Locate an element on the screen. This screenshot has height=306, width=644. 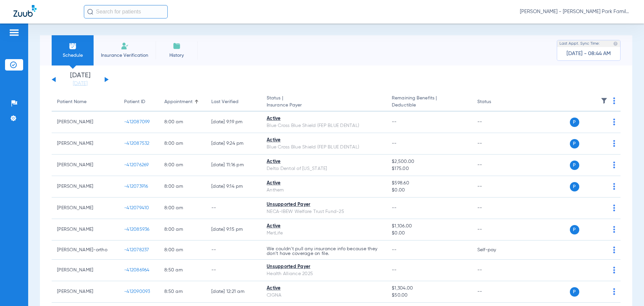
th: Status | is located at coordinates (324, 102).